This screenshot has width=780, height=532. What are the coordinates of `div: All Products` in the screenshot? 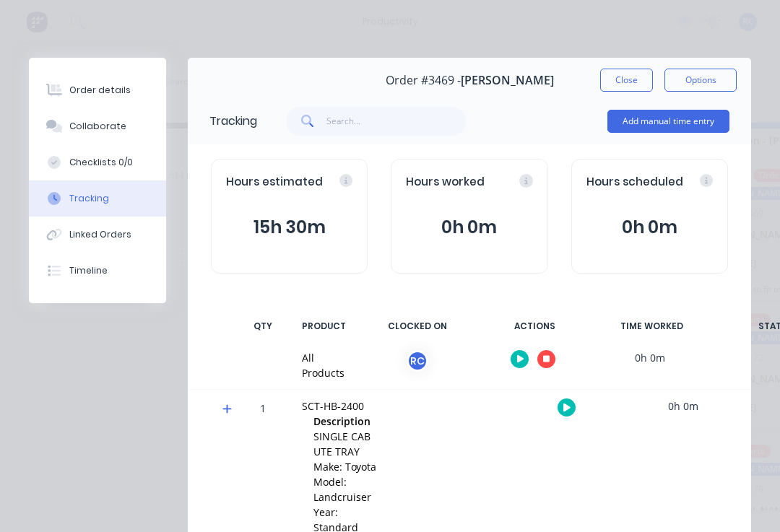 It's located at (322, 365).